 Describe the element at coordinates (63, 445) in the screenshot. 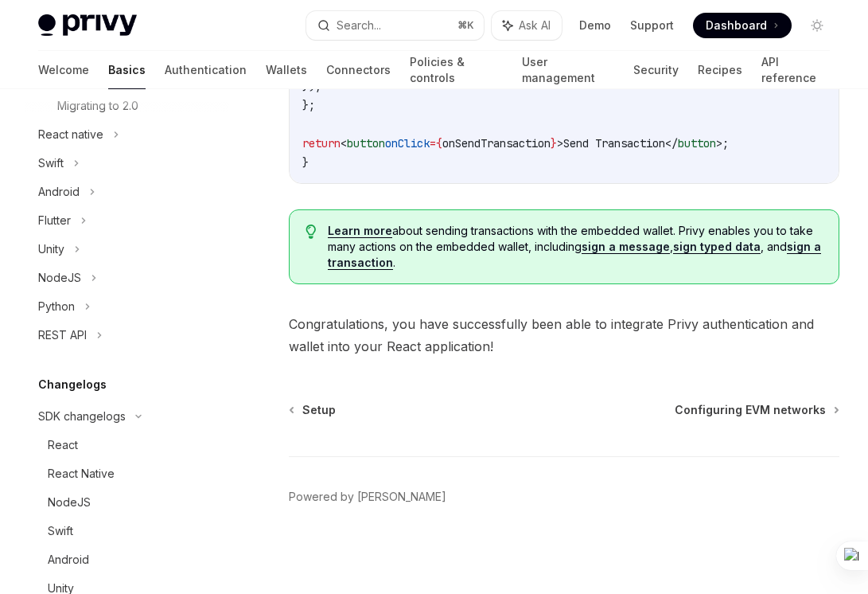

I see `div: React` at that location.